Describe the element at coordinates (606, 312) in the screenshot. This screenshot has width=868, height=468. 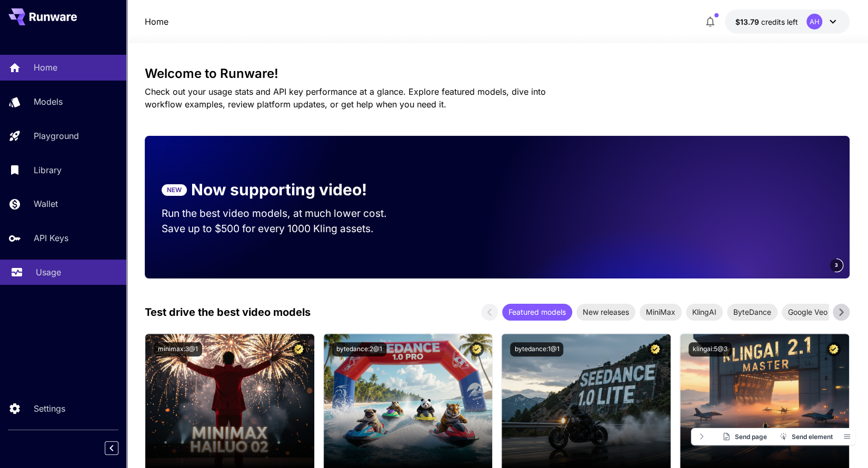
I see `div: New releases` at that location.